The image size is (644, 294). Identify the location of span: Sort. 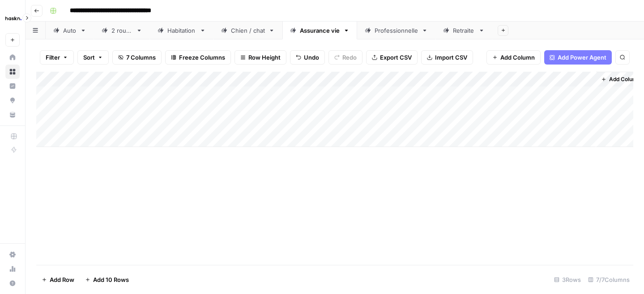
(89, 57).